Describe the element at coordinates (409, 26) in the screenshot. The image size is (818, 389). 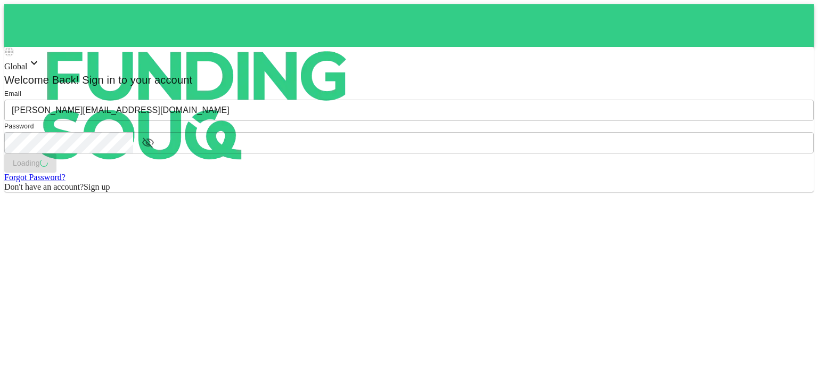
I see `a: logo` at that location.